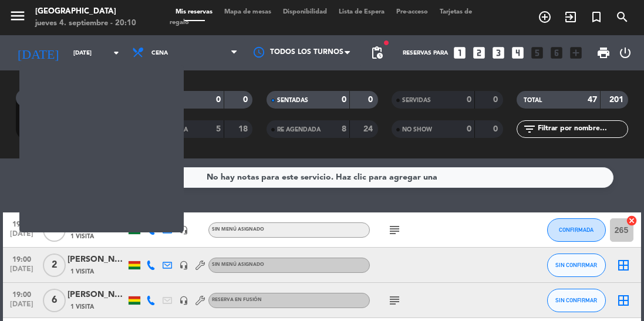 Image resolution: width=644 pixels, height=321 pixels. Describe the element at coordinates (412, 12) in the screenshot. I see `span: Pre-acceso` at that location.